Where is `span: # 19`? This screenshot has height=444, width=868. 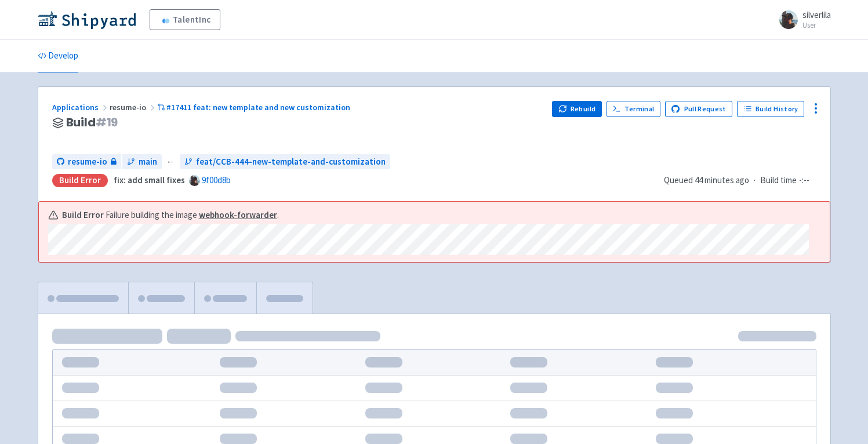 span: # 19 is located at coordinates (106, 123).